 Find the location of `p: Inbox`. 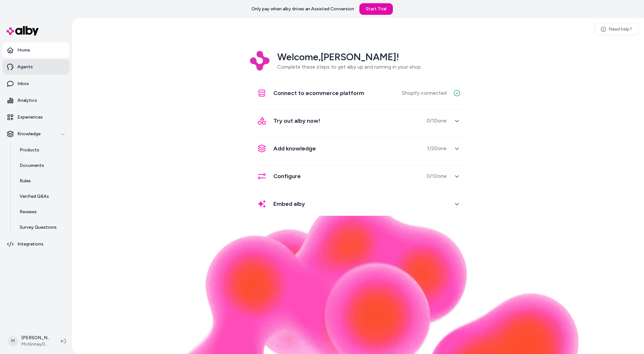

p: Inbox is located at coordinates (23, 84).